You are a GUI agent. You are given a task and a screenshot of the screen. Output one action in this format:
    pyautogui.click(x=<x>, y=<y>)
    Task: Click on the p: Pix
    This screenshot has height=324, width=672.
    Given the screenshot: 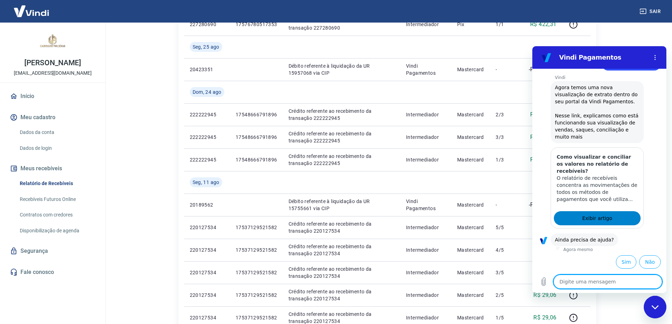 What is the action you would take?
    pyautogui.click(x=471, y=24)
    